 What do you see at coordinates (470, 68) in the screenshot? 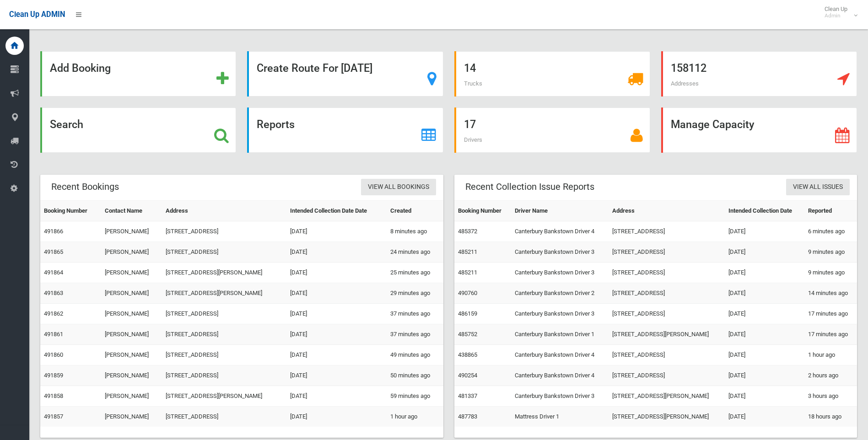
I see `strong: 14` at bounding box center [470, 68].